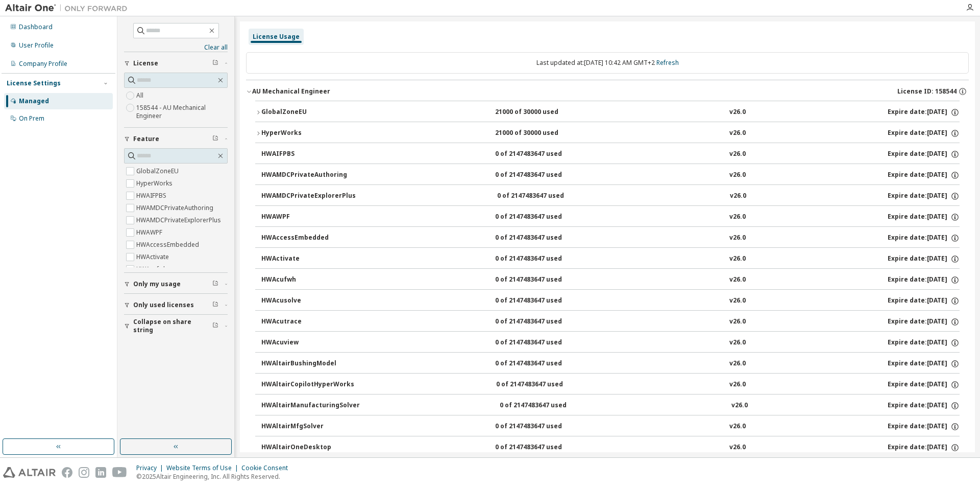 The image size is (980, 487). Describe the element at coordinates (156, 284) in the screenshot. I see `span: Only my usage` at that location.